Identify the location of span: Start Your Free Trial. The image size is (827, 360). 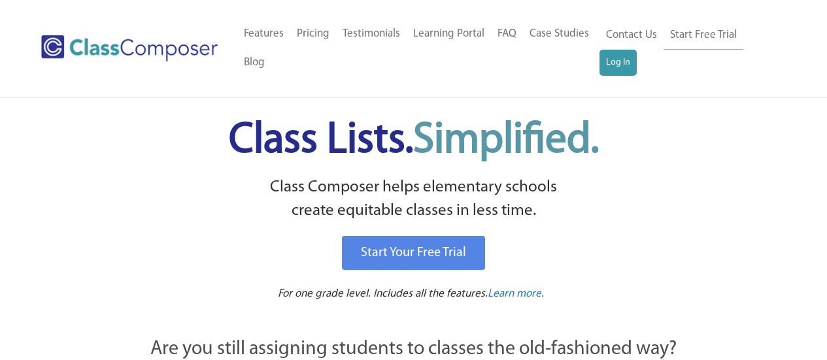
(413, 253).